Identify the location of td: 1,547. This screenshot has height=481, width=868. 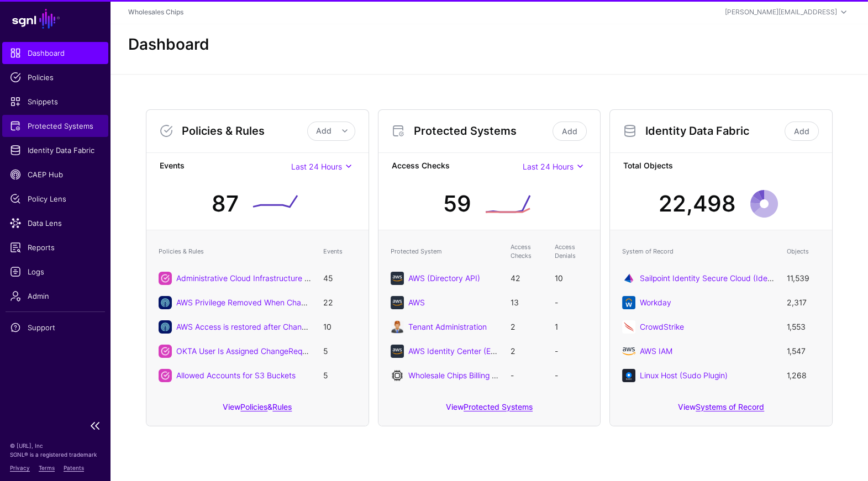
(803, 352).